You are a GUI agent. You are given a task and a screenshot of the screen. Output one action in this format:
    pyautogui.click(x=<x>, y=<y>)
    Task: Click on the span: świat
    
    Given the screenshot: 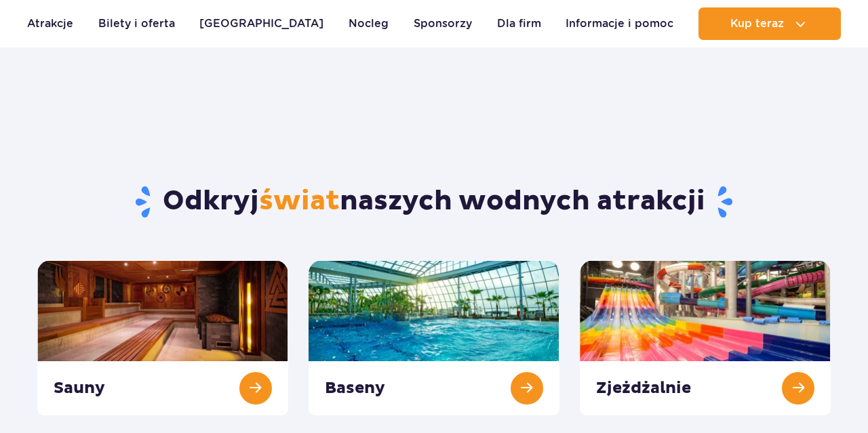 What is the action you would take?
    pyautogui.click(x=299, y=201)
    